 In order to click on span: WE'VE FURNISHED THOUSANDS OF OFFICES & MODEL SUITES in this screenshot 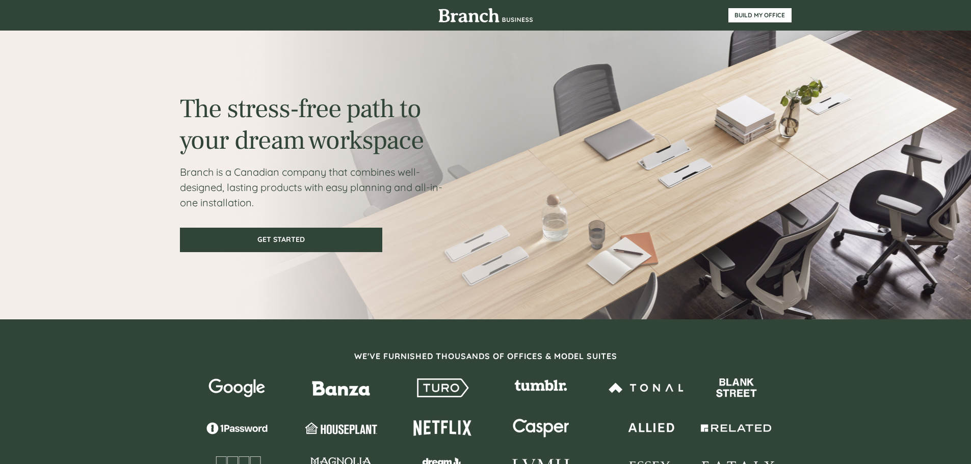, I will do `click(486, 356)`.